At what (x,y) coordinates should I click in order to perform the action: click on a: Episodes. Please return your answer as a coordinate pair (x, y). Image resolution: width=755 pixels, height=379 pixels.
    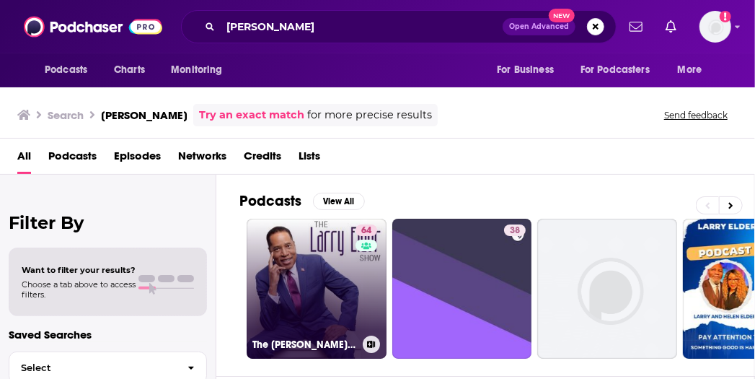
    Looking at the image, I should click on (137, 159).